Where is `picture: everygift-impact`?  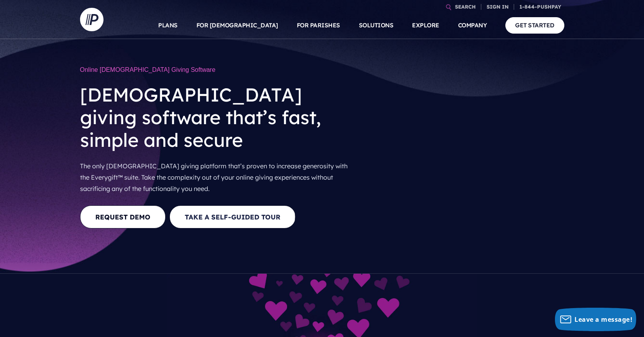
picture: everygift-impact is located at coordinates (322, 279).